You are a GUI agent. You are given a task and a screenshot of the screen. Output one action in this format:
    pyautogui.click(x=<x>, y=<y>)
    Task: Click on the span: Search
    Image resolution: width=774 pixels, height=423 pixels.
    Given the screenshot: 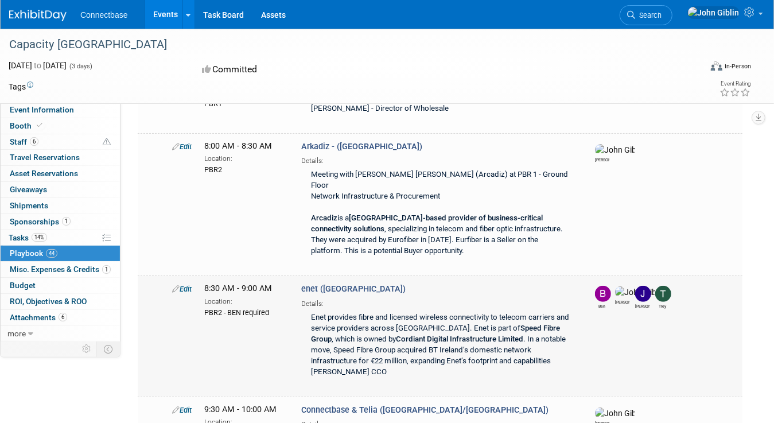 What is the action you would take?
    pyautogui.click(x=648, y=15)
    